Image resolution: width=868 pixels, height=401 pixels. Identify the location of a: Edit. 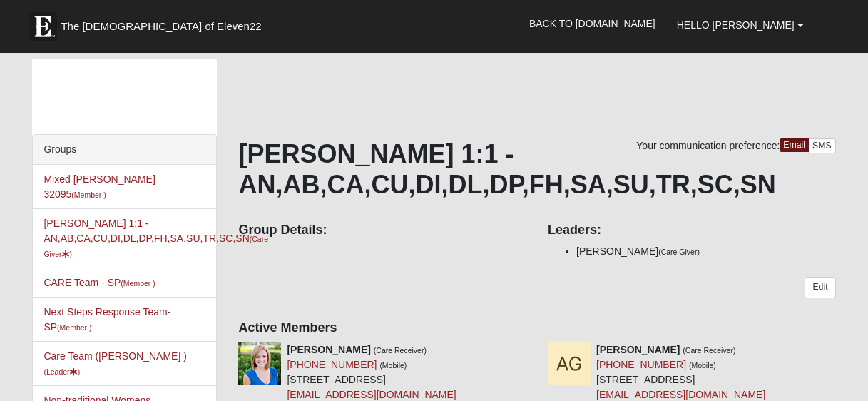
(820, 287).